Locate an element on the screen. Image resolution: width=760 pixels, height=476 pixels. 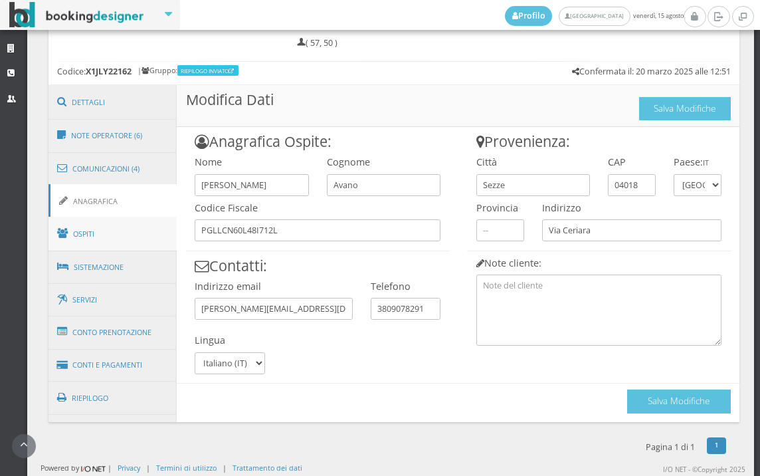
input: inserisci l'indirizzo email is located at coordinates (273, 308).